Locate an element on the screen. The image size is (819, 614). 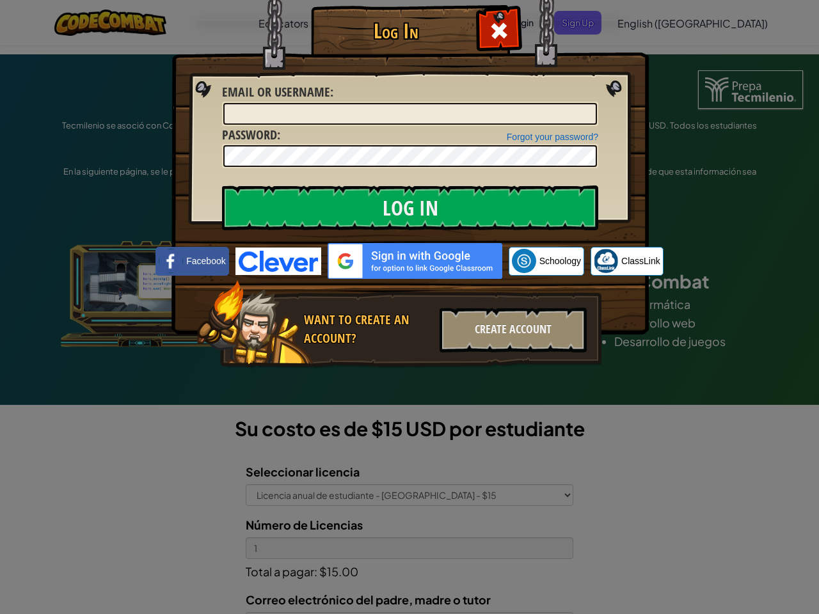
h1: Log In is located at coordinates (395, 31).